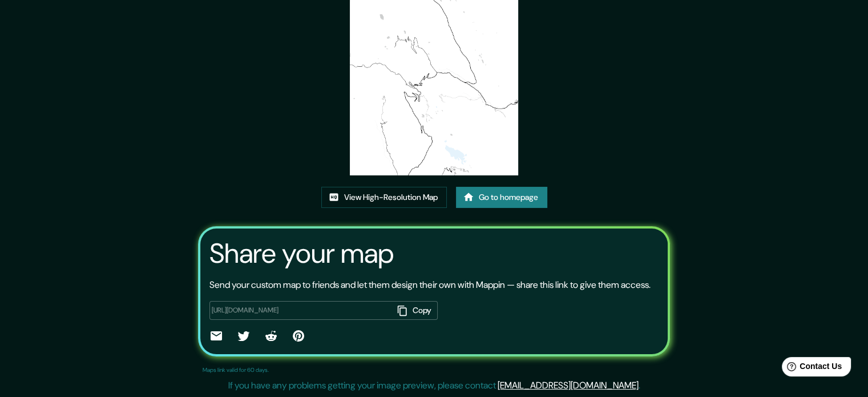 This screenshot has width=868, height=397. What do you see at coordinates (236, 370) in the screenshot?
I see `p: Maps link valid for 60 days.` at bounding box center [236, 370].